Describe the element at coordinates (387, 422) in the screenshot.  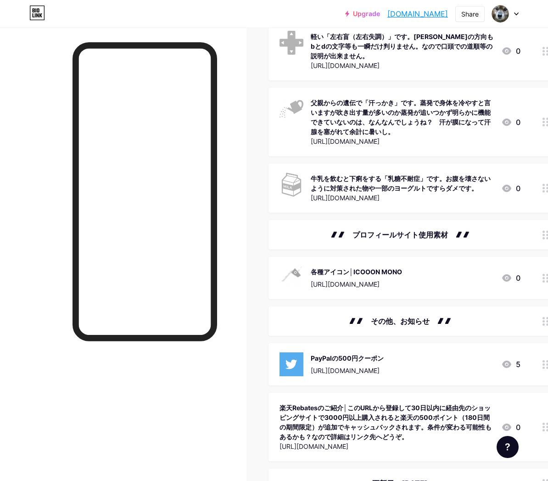
I see `div: 楽天Rebatesのご紹介│このURLから登録して30日以内に経由先のショッピングサイトで3000円以上購入されると楽天の500ポイント（180日間の期間限定）が追加でキャッシュバックされます。...` at that location.